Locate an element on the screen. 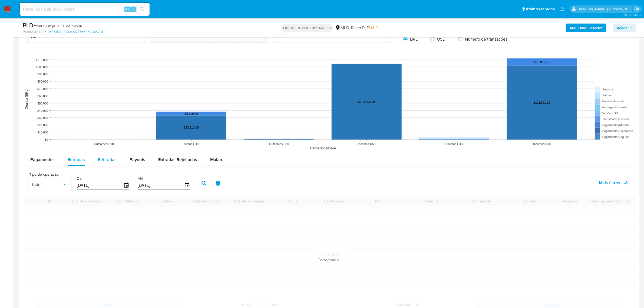 The height and width of the screenshot is (308, 644). b: PLD is located at coordinates (28, 25).